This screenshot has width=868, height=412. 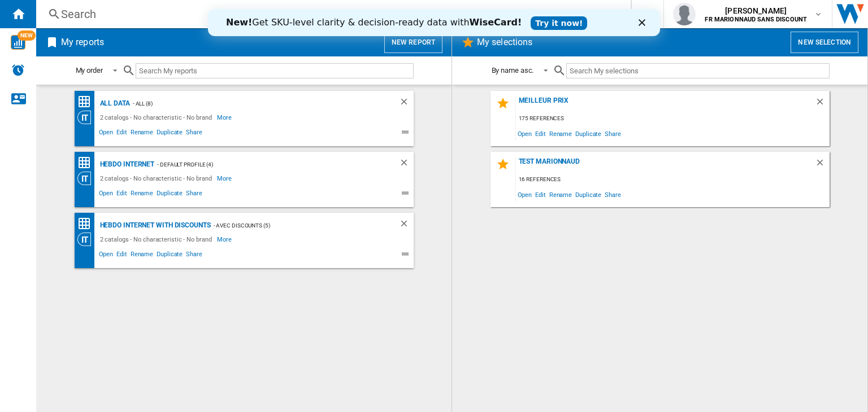 What do you see at coordinates (265, 164) in the screenshot?
I see `div: - Default profile (4)` at bounding box center [265, 164].